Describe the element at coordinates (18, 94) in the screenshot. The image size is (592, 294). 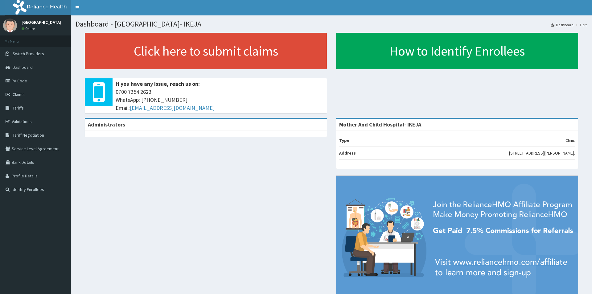
I see `span: Claims` at that location.